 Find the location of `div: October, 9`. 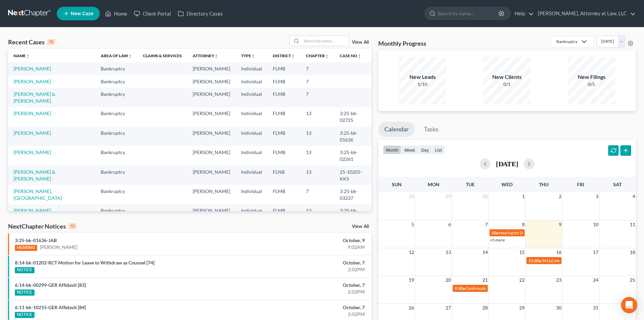

div: October, 9 is located at coordinates (308, 240).